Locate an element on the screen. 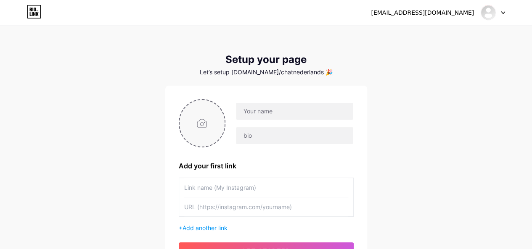 The height and width of the screenshot is (249, 532). div: Add your first link is located at coordinates (266, 166).